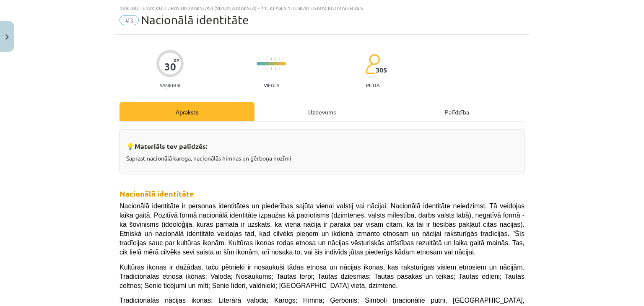 The image size is (644, 306). I want to click on p: Viegls, so click(271, 85).